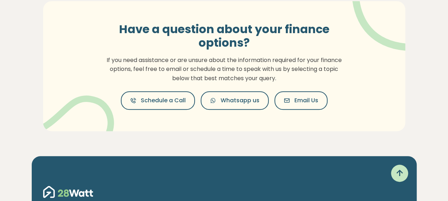 Image resolution: width=448 pixels, height=201 pixels. Describe the element at coordinates (240, 101) in the screenshot. I see `span: Whatsapp us` at that location.